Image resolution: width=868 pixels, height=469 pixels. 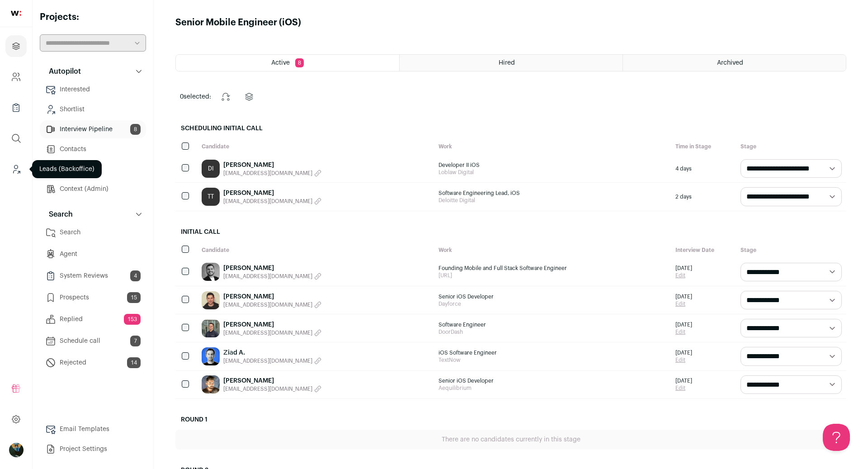 I want to click on a: Projects, so click(x=16, y=46).